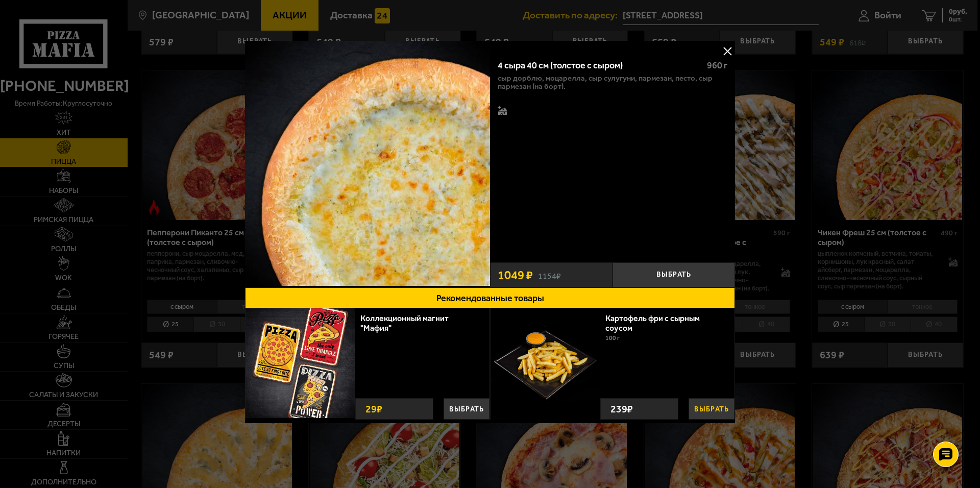 Image resolution: width=980 pixels, height=488 pixels. I want to click on span: 100 г, so click(612, 338).